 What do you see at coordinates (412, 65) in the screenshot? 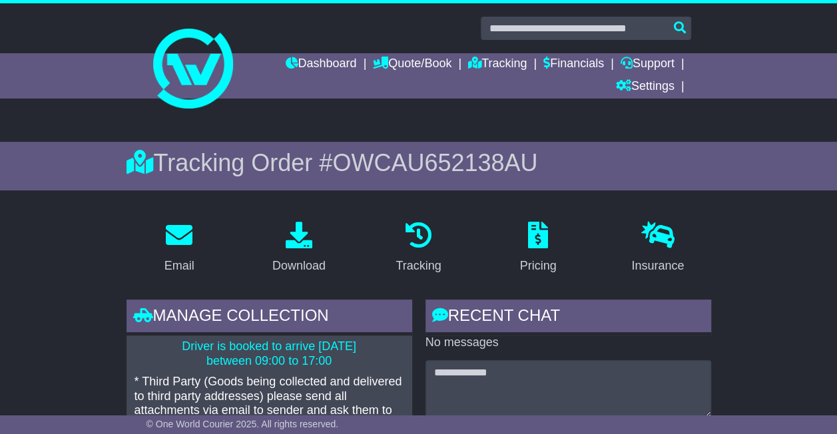
I see `a: Quote/Book` at bounding box center [412, 65].